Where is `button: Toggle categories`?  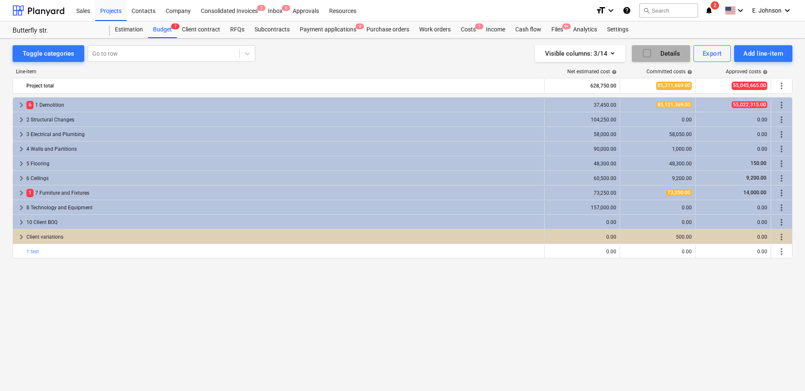 button: Toggle categories is located at coordinates (48, 54).